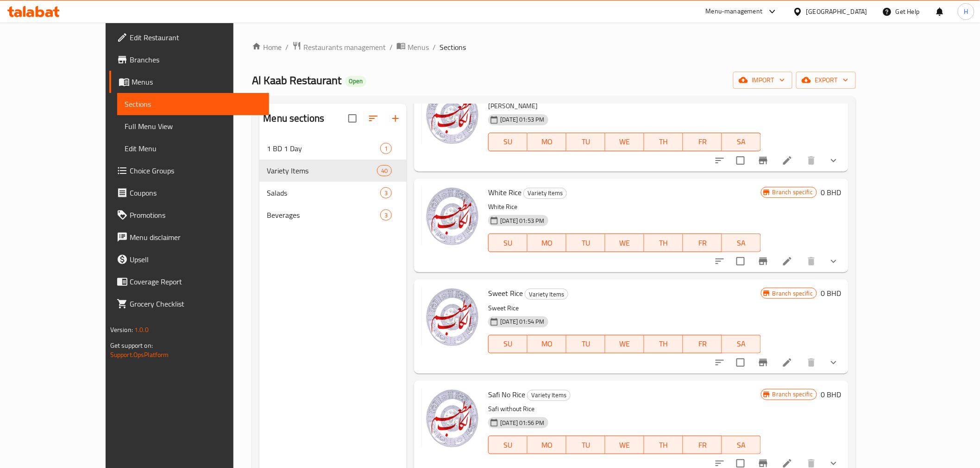  I want to click on a: Full Menu View, so click(193, 126).